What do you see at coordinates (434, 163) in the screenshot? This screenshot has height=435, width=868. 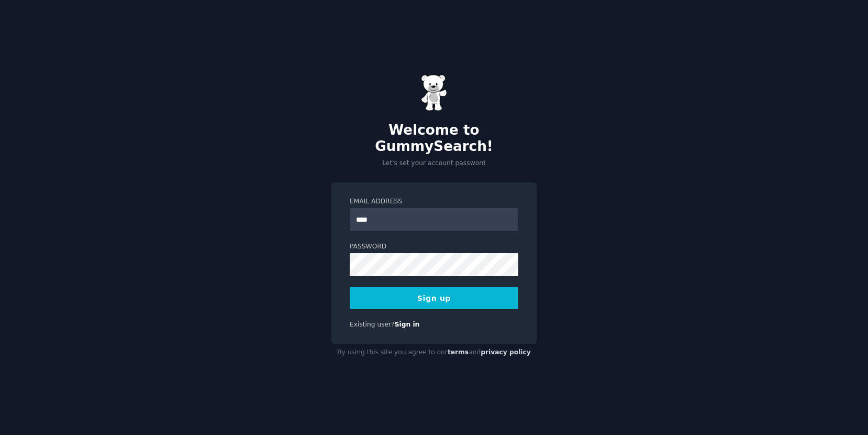 I see `p: Let's set your account password` at bounding box center [434, 163].